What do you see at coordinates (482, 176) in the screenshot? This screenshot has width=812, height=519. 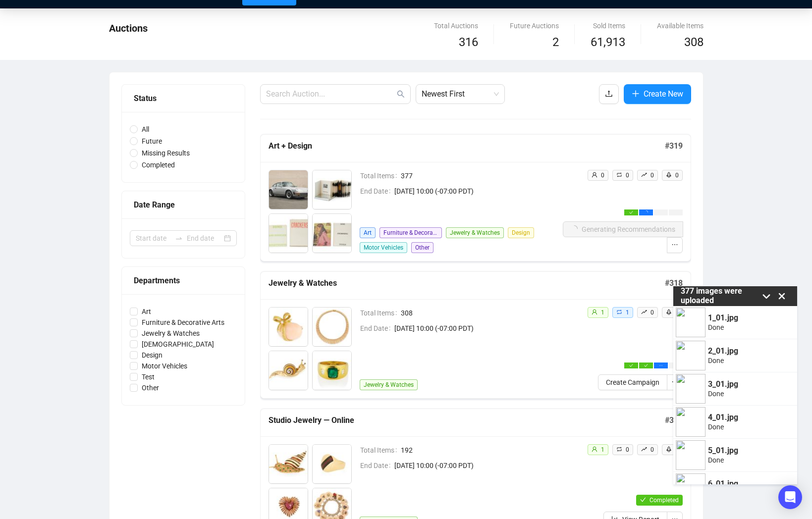 I see `span: 377` at bounding box center [482, 176].